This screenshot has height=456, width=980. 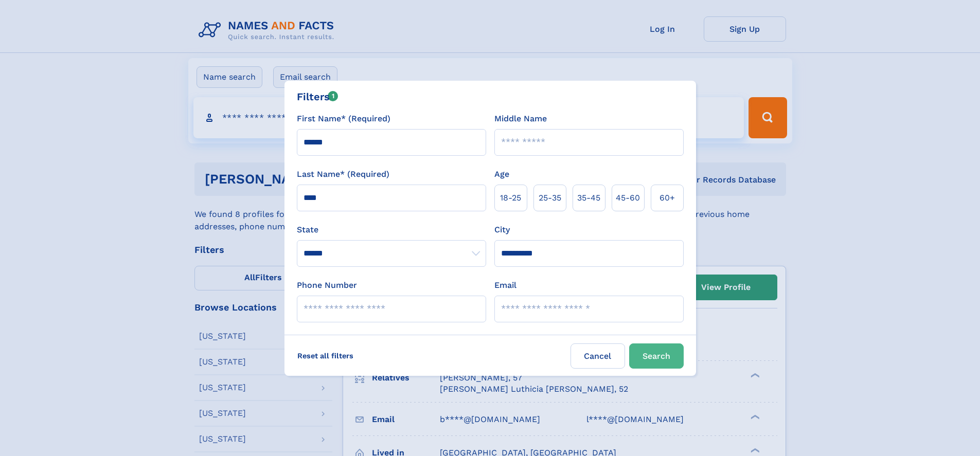 What do you see at coordinates (318, 96) in the screenshot?
I see `div: Filters` at bounding box center [318, 96].